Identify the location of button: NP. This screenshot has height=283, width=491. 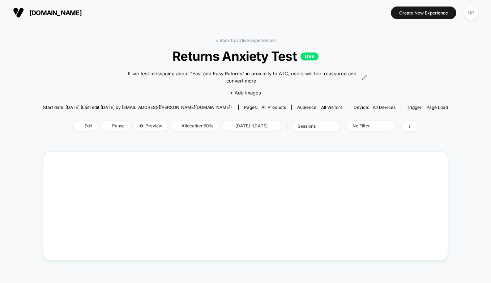
(471, 13).